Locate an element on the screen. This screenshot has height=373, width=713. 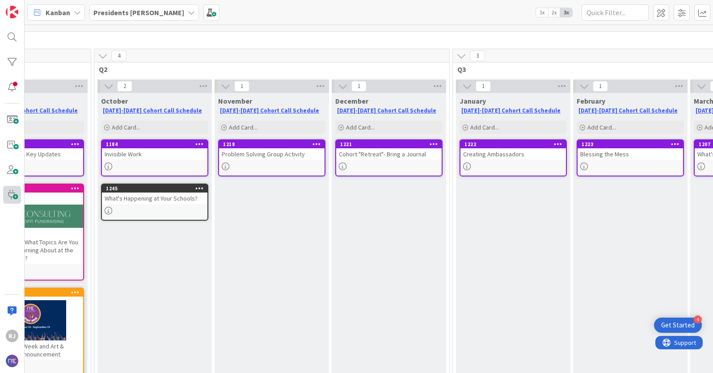
div: Cohort "Retreat"- Bring a Journal is located at coordinates (389, 154).